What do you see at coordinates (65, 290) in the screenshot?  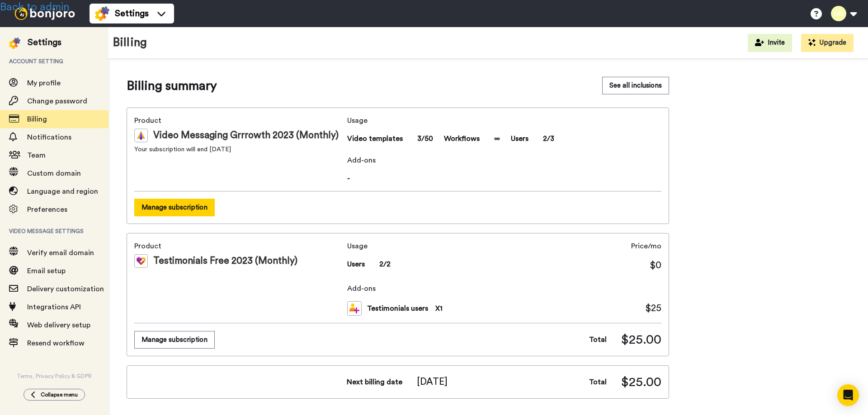 I see `span: Delivery customization` at bounding box center [65, 290].